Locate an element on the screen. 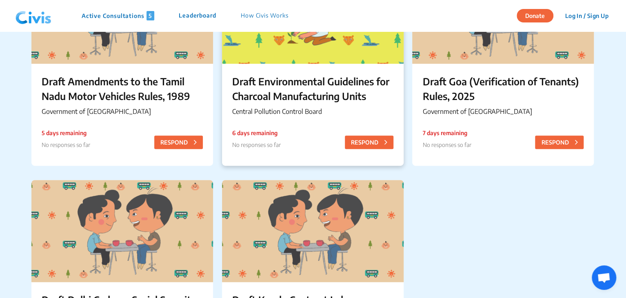 The image size is (626, 298). button: Log In / Sign Up is located at coordinates (586, 15).